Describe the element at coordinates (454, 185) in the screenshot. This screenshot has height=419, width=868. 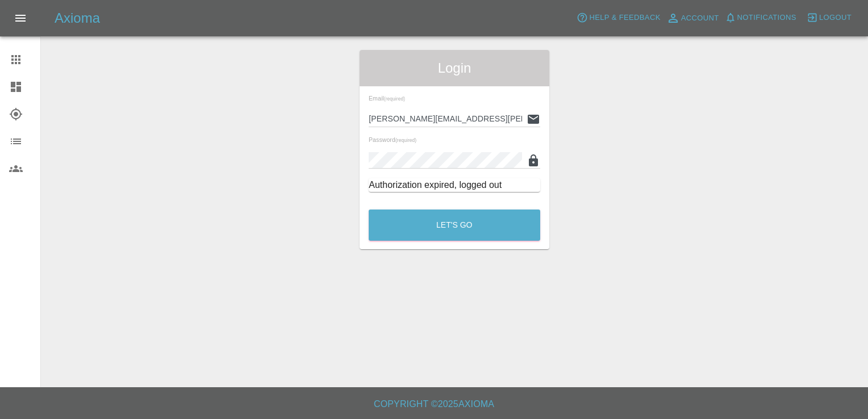
I see `div: Authorization expired, logged out` at that location.